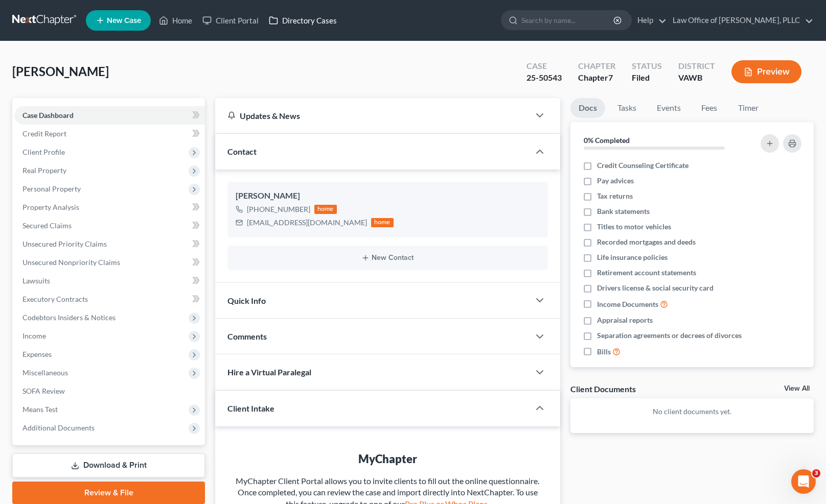  I want to click on span: Unsecured Priority Claims, so click(65, 243).